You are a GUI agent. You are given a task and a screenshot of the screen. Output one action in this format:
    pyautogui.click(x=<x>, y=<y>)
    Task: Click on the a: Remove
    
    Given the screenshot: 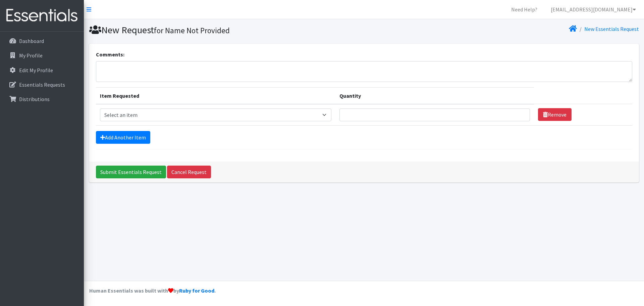 What is the action you would take?
    pyautogui.click(x=555, y=115)
    